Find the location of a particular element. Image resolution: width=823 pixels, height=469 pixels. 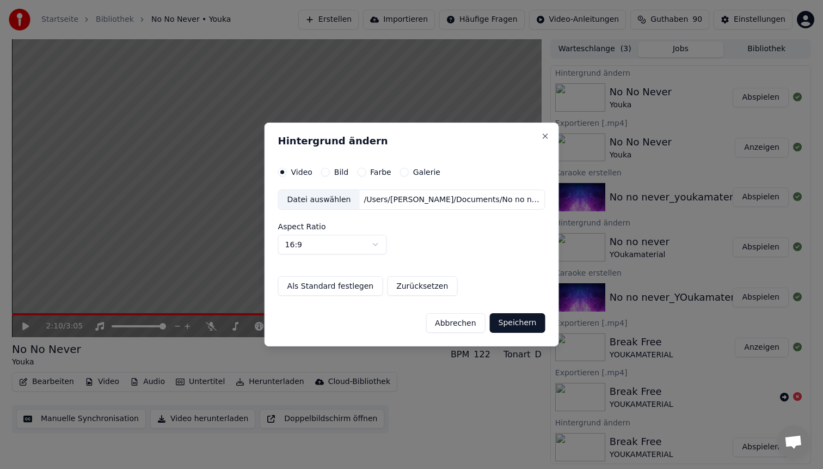

label: Bild is located at coordinates (341, 172).